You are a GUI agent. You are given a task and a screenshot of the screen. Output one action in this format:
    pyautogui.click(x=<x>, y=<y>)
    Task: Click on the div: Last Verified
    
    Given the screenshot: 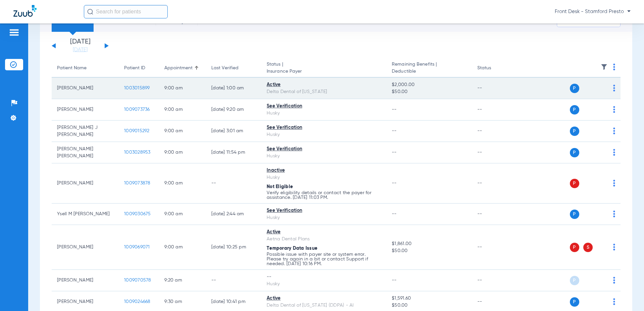 What is the action you would take?
    pyautogui.click(x=233, y=68)
    